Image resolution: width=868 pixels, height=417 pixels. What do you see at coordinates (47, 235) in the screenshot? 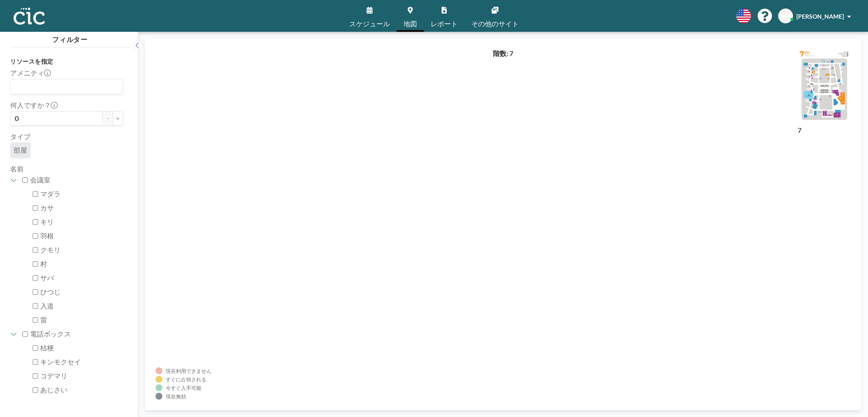
I see `font: 羽根` at bounding box center [47, 235].